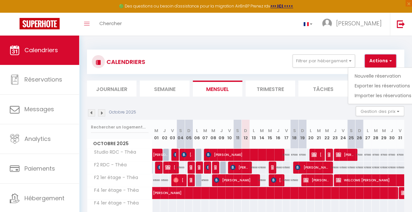 This screenshot has height=212, width=412. I want to click on p: Octobre 2025, so click(123, 112).